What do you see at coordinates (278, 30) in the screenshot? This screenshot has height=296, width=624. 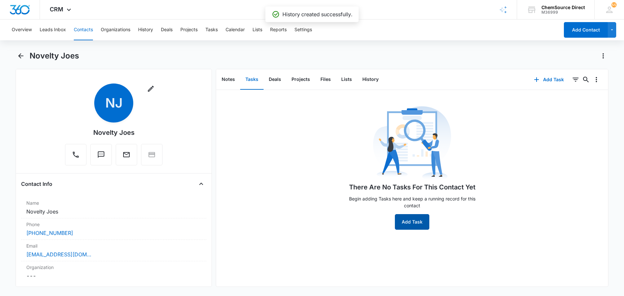 I see `button: Reports` at bounding box center [278, 30].